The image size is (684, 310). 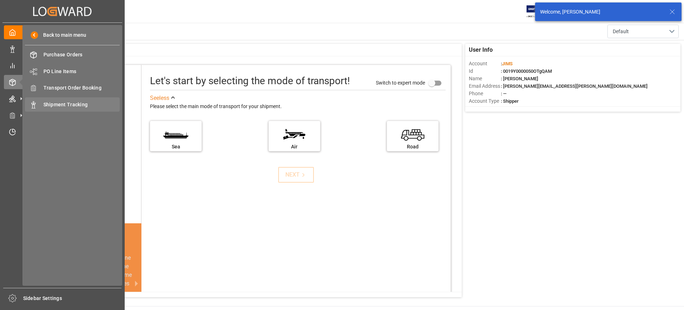 What do you see at coordinates (72, 104) in the screenshot?
I see `a: Shipment Tracking` at bounding box center [72, 104].